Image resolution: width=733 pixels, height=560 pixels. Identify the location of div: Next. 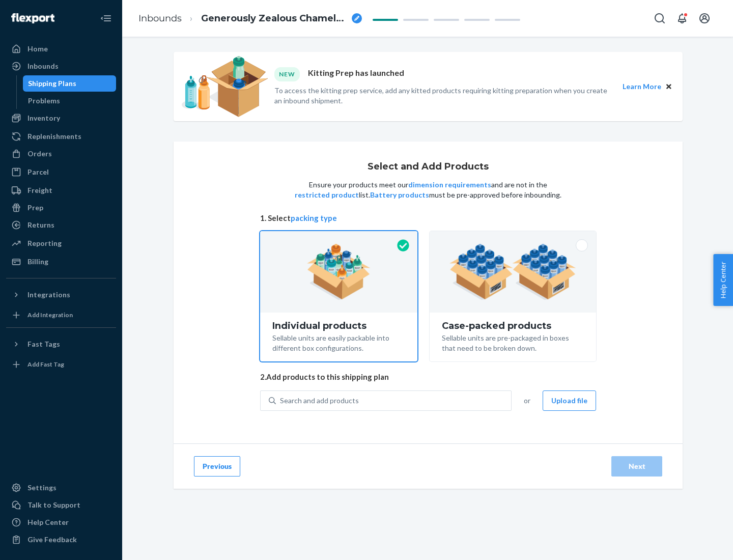
(637, 466).